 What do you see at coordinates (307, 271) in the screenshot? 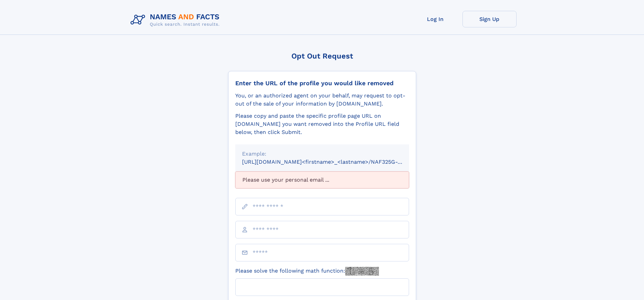
I see `label: Please solve the following math function:` at bounding box center [307, 271].